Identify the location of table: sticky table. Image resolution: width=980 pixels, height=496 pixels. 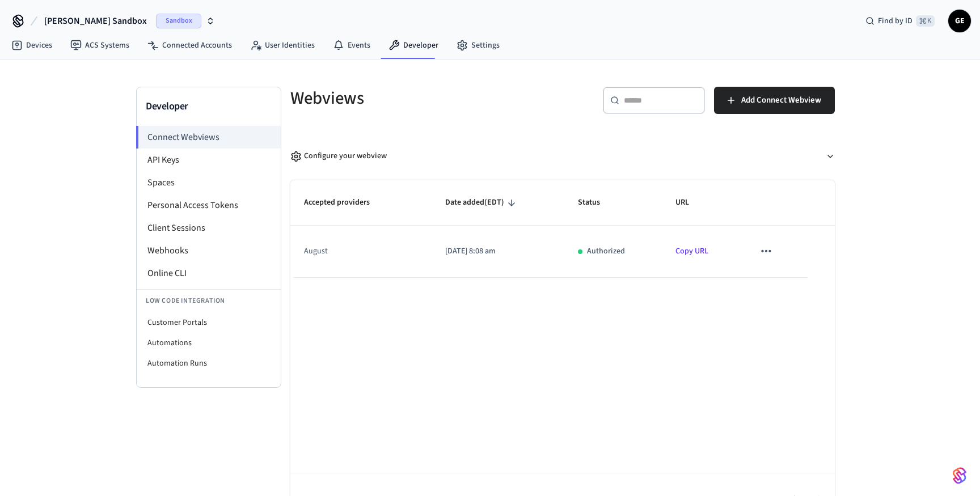
(562, 229).